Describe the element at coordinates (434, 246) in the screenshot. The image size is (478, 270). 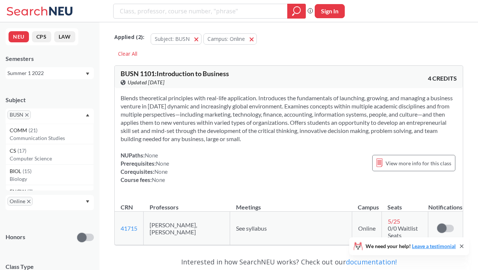
I see `a: Leave a testimonial` at that location.